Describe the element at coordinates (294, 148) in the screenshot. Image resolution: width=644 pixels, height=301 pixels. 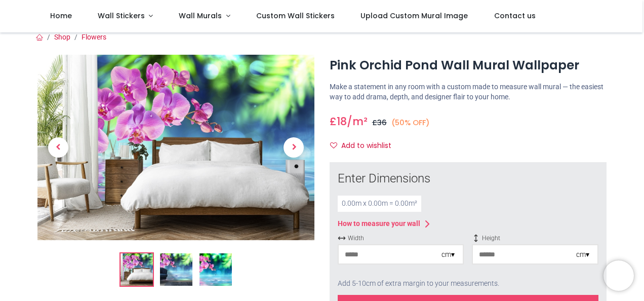
I see `span: Next` at that location.